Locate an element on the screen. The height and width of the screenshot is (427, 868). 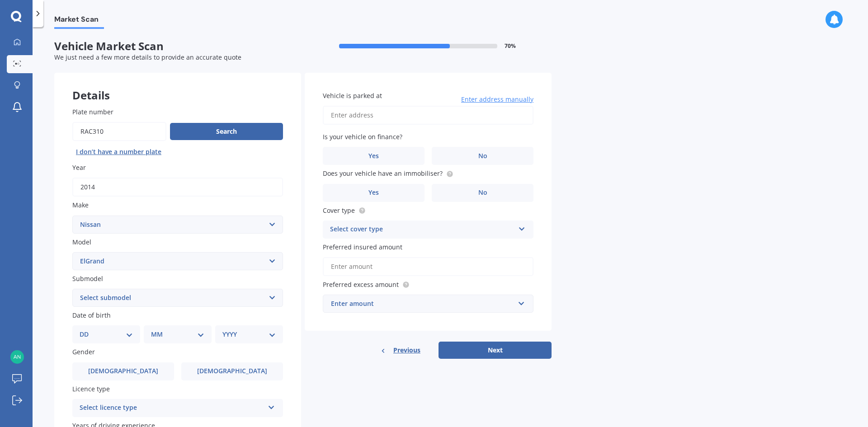
button: I don’t have a number plate is located at coordinates (118, 152).